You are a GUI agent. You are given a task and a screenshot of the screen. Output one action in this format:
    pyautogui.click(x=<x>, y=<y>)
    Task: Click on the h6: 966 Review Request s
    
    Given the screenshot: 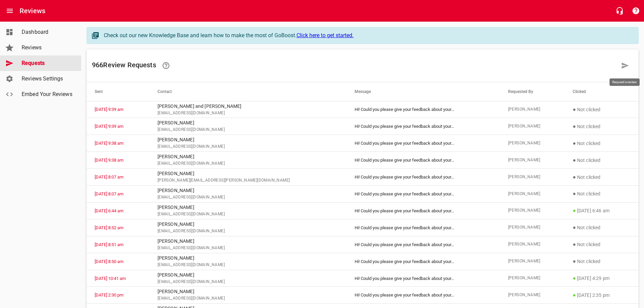 What is the action you would take?
    pyautogui.click(x=354, y=65)
    